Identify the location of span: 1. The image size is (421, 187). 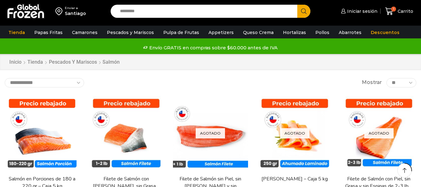
(394, 9).